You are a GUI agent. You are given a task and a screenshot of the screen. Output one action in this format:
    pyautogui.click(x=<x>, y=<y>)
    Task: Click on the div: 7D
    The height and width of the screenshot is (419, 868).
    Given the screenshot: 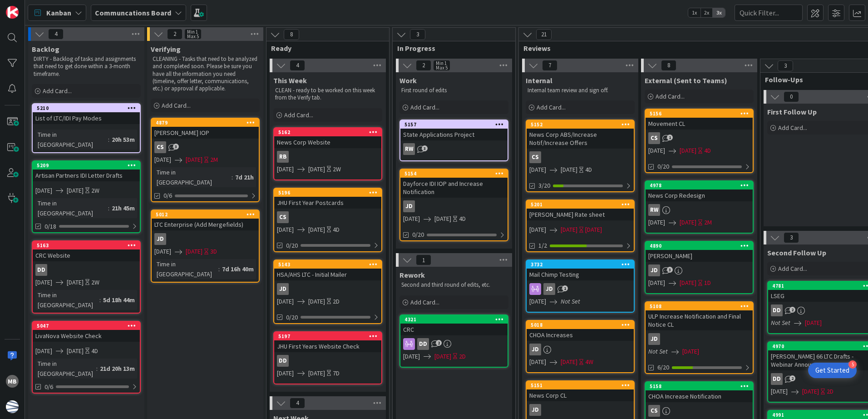 What is the action you would take?
    pyautogui.click(x=336, y=373)
    